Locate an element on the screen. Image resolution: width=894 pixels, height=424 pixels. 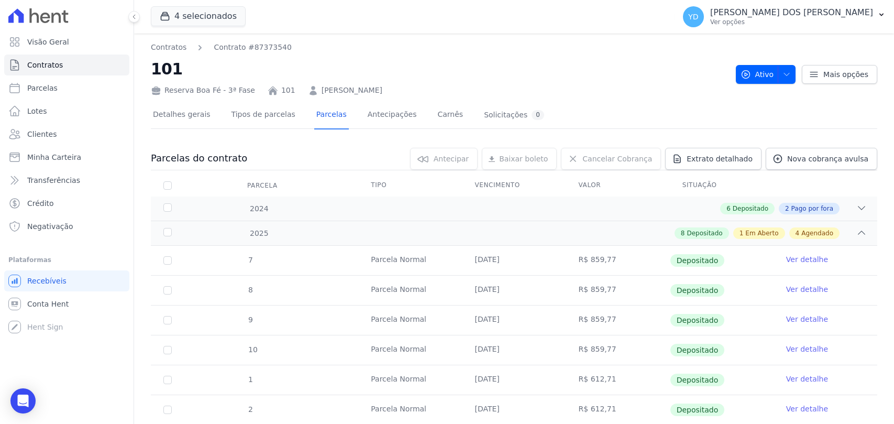
h2: 101 is located at coordinates (439, 69).